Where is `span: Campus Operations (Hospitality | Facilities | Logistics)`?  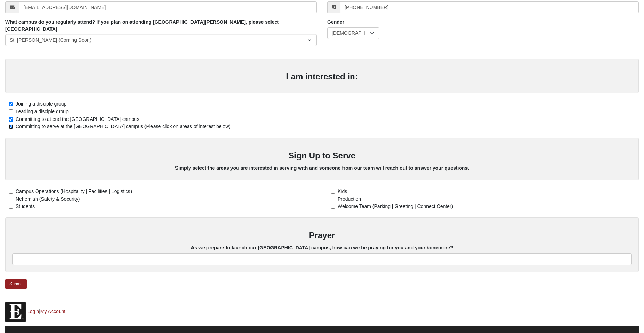
span: Campus Operations (Hospitality | Facilities | Logistics) is located at coordinates (74, 191).